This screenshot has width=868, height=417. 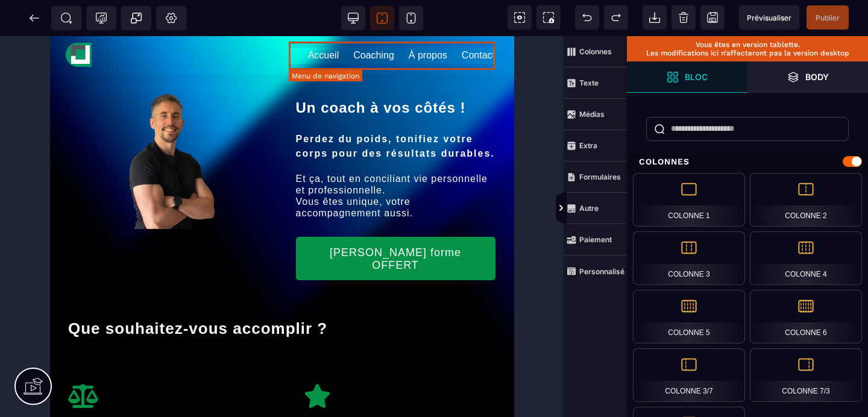 What do you see at coordinates (684, 18) in the screenshot?
I see `span: Nettoyage` at bounding box center [684, 18].